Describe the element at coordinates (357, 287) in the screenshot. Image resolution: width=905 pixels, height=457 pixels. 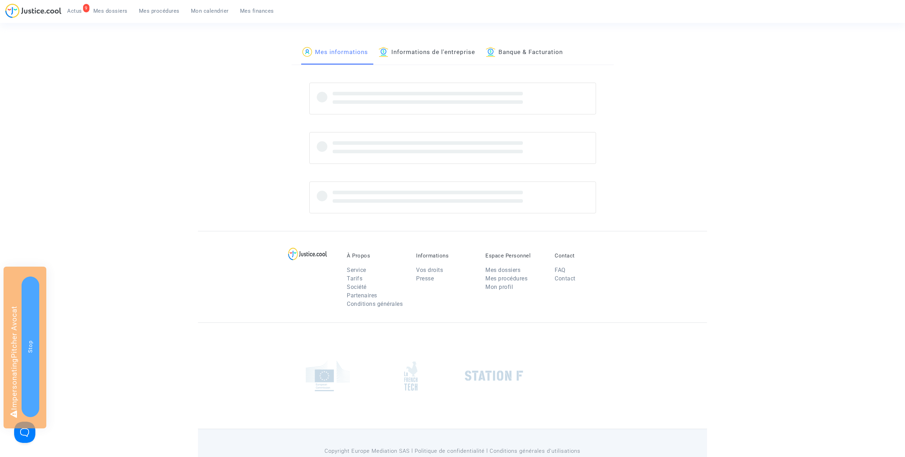
I see `a: Société` at that location.